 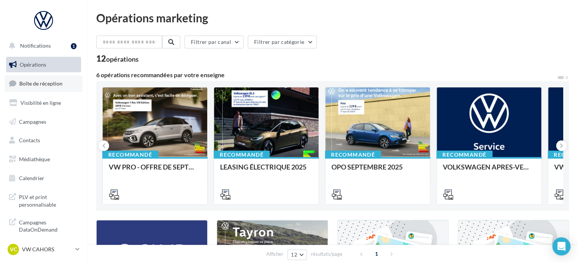 I want to click on span: Calendrier, so click(x=31, y=178).